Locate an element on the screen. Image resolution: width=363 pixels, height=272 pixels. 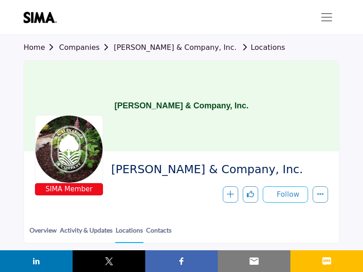
a: Companies is located at coordinates (86, 47).